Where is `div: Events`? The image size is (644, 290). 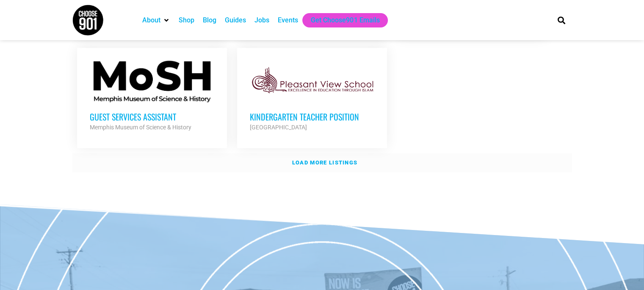 div: Events is located at coordinates (288, 20).